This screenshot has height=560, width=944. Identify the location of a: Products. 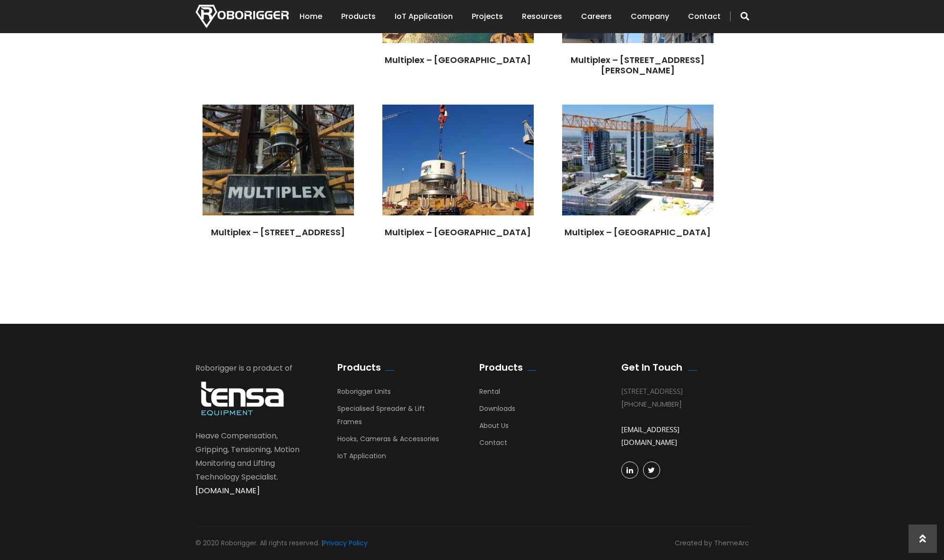
(358, 17).